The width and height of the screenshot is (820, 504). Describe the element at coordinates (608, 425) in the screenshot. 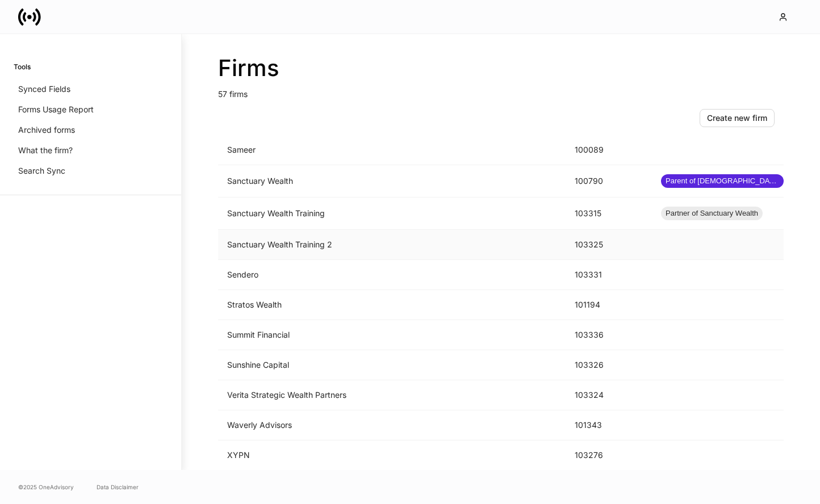

I see `td: 101343` at that location.